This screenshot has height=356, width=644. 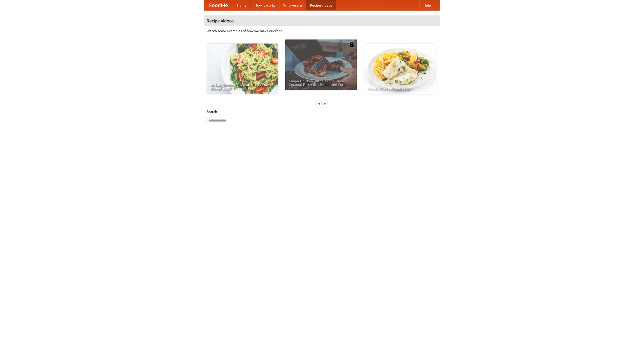 What do you see at coordinates (427, 5) in the screenshot?
I see `a: Help` at bounding box center [427, 5].